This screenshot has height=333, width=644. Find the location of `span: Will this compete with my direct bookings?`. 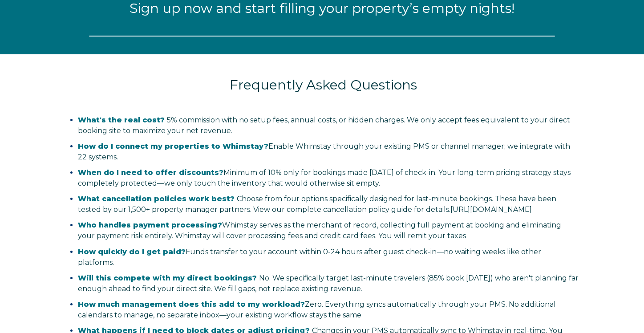

span: Will this compete with my direct bookings? is located at coordinates (167, 278).